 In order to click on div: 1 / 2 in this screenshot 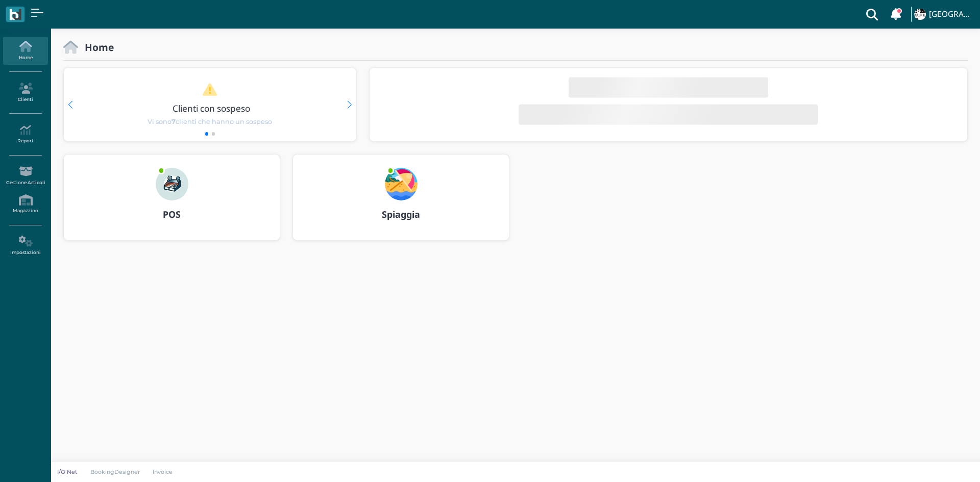, I will do `click(210, 104)`.